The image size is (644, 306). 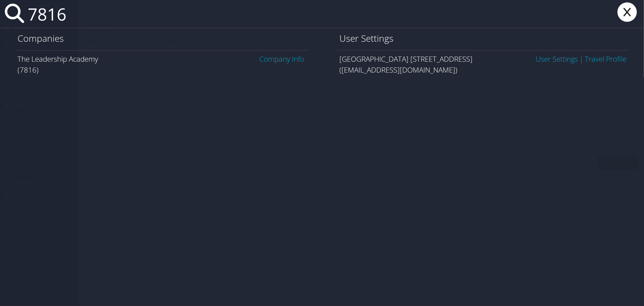 What do you see at coordinates (161, 38) in the screenshot?
I see `h1: Companies` at bounding box center [161, 38].